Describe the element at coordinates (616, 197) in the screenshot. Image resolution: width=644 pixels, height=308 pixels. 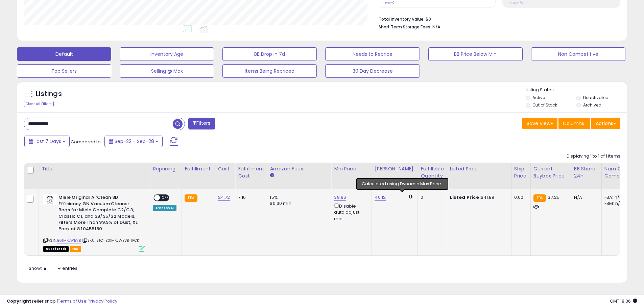
I see `div: FBA: n/a` at that location.